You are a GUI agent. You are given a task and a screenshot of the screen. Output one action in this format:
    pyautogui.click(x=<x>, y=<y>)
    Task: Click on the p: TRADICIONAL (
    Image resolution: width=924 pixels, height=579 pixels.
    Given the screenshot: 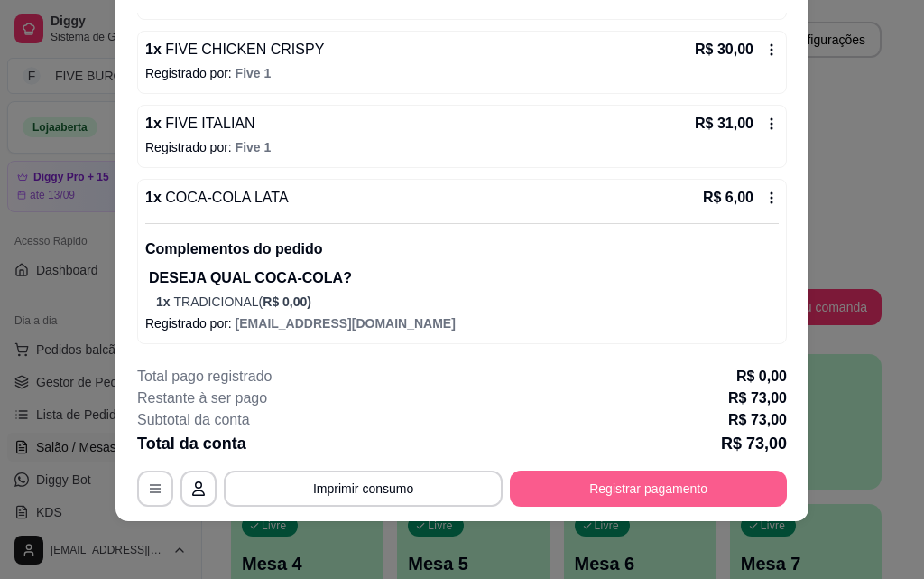 What is the action you would take?
    pyautogui.click(x=468, y=301)
    